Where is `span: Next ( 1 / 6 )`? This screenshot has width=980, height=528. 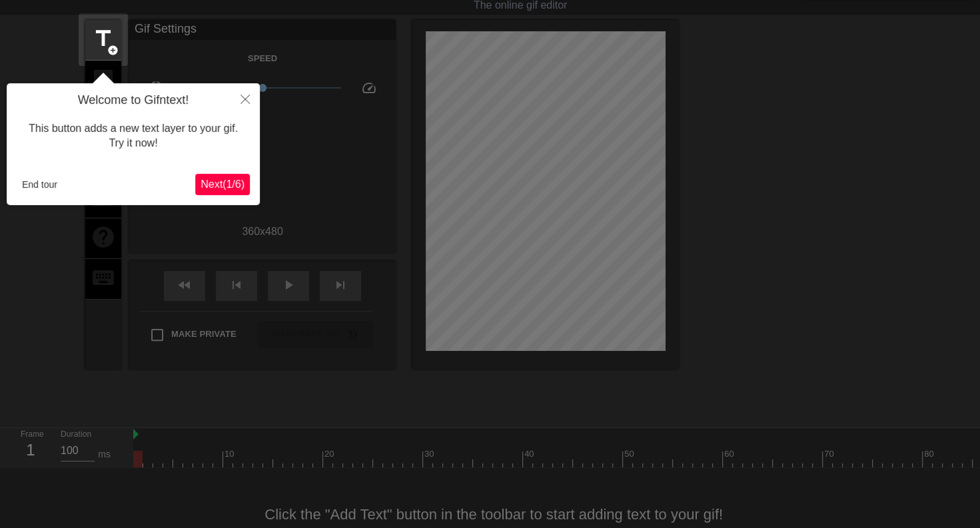
span: Next ( 1 / 6 ) is located at coordinates (223, 184).